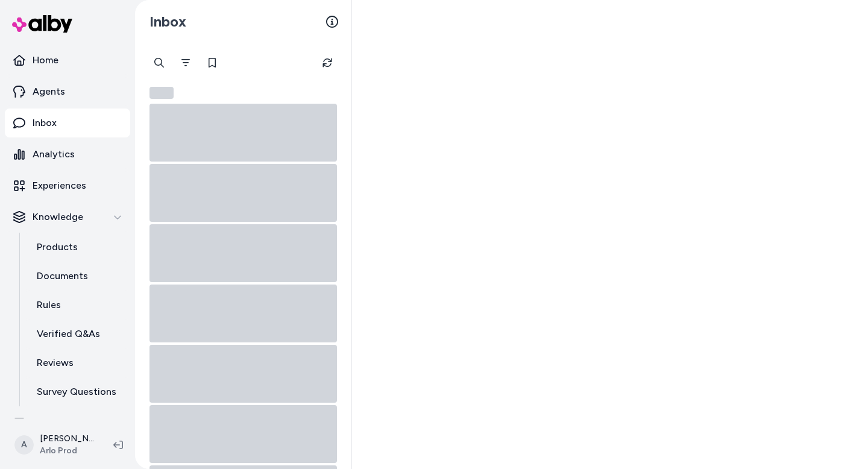 The image size is (868, 469). Describe the element at coordinates (68, 186) in the screenshot. I see `a: Experiences` at that location.